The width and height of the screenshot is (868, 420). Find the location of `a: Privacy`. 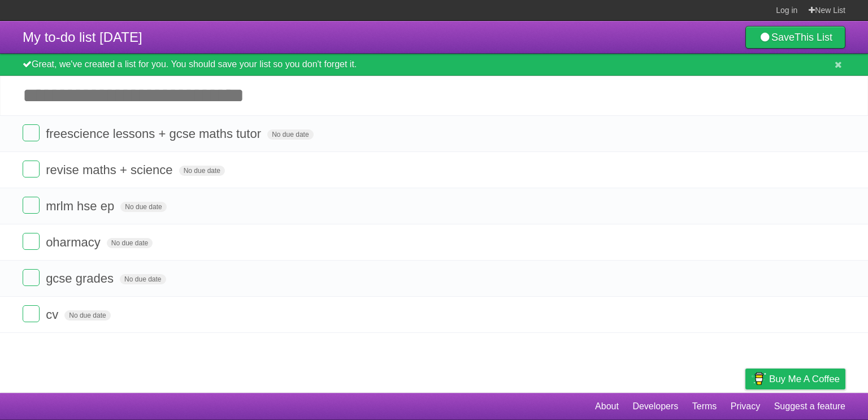

a: Privacy is located at coordinates (745, 406).